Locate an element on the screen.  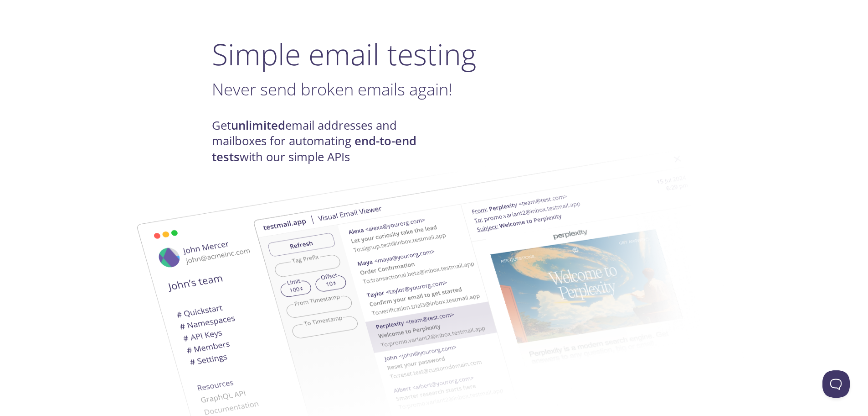
span: Never send broken emails again! is located at coordinates (333, 89).